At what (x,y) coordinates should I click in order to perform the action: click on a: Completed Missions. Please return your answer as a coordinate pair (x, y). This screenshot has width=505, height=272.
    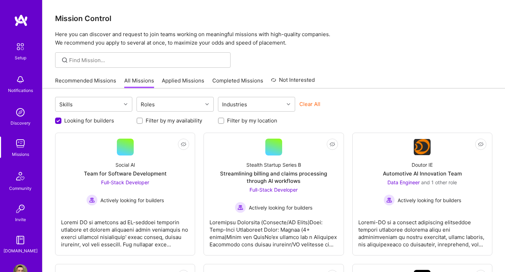
    Looking at the image, I should click on (238, 83).